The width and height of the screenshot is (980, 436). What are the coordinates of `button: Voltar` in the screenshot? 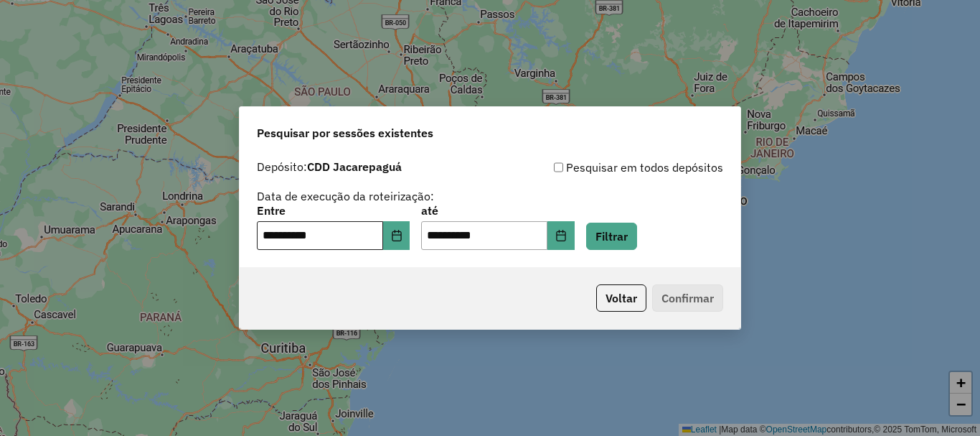 It's located at (622, 298).